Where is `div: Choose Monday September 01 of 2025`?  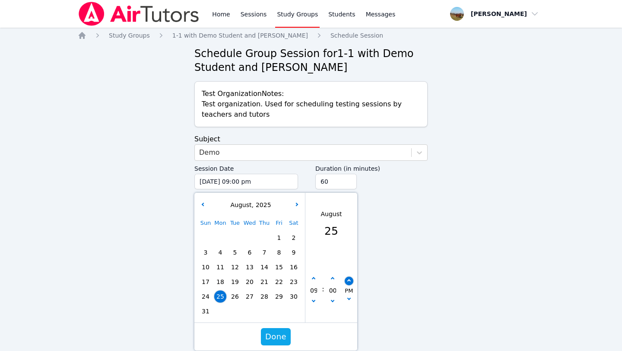
div: Choose Monday September 01 of 2025 is located at coordinates (220, 311).